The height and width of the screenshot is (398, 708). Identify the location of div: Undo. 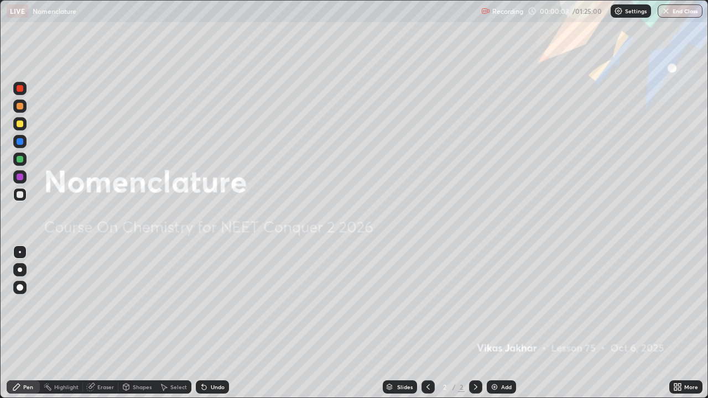
(217, 387).